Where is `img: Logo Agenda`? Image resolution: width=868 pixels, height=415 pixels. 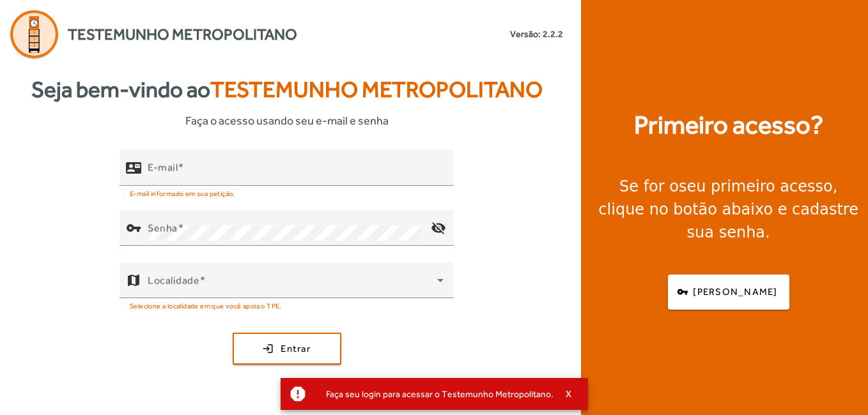
img: Logo Agenda is located at coordinates (34, 34).